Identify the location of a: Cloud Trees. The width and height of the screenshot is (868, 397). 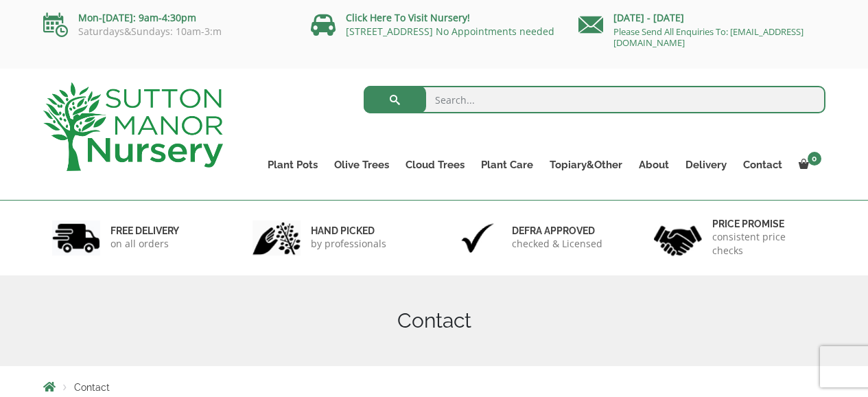
(435, 165).